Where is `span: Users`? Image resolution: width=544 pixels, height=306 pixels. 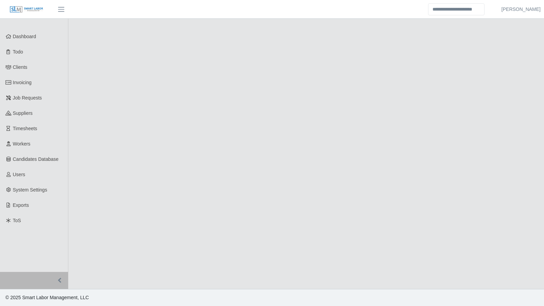
span: Users is located at coordinates (19, 174).